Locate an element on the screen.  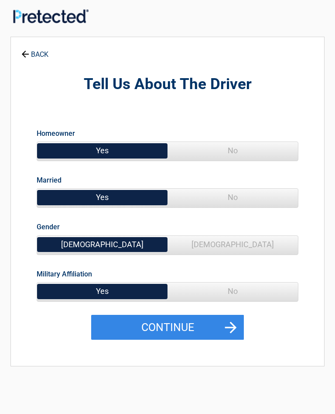
h2: Tell Us About The Driver is located at coordinates (168, 84).